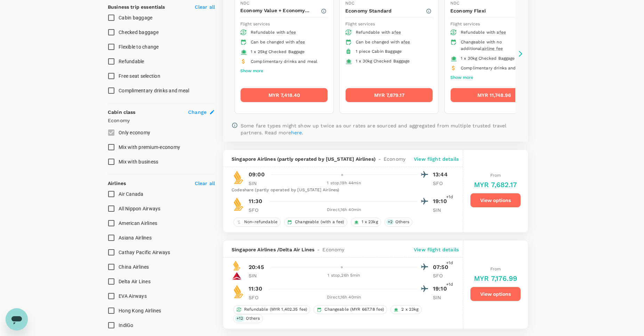  I want to click on span: Checked baggage, so click(138, 32).